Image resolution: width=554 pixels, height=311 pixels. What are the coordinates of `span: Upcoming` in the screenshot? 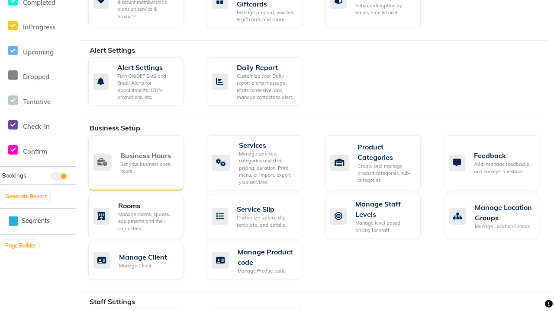 It's located at (38, 52).